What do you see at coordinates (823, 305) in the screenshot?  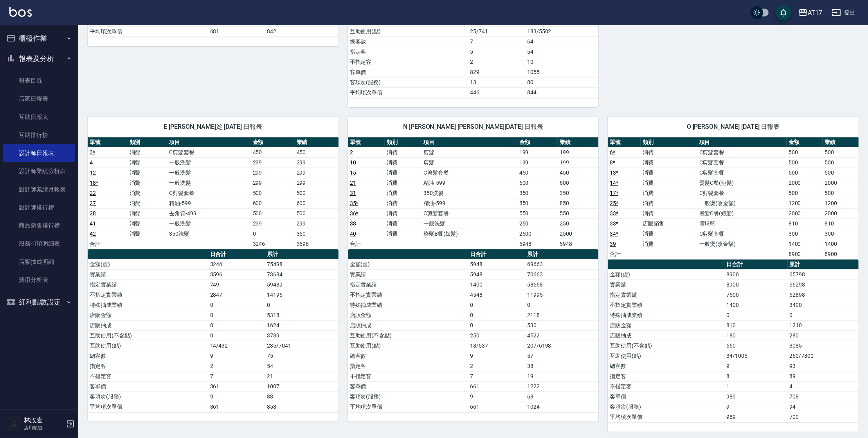 I see `td: 3400` at bounding box center [823, 305].